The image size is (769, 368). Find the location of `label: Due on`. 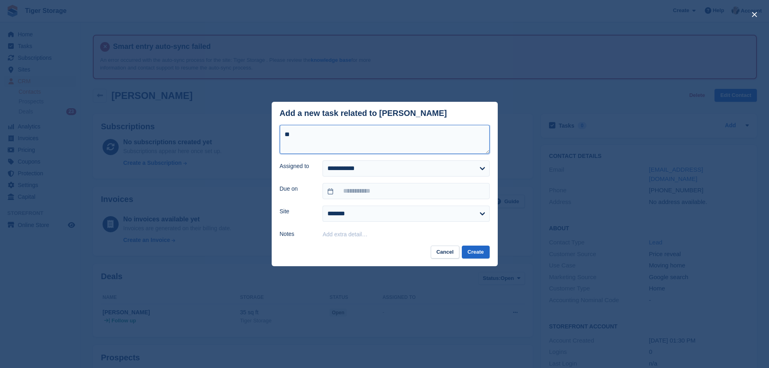

label: Due on is located at coordinates (296, 189).